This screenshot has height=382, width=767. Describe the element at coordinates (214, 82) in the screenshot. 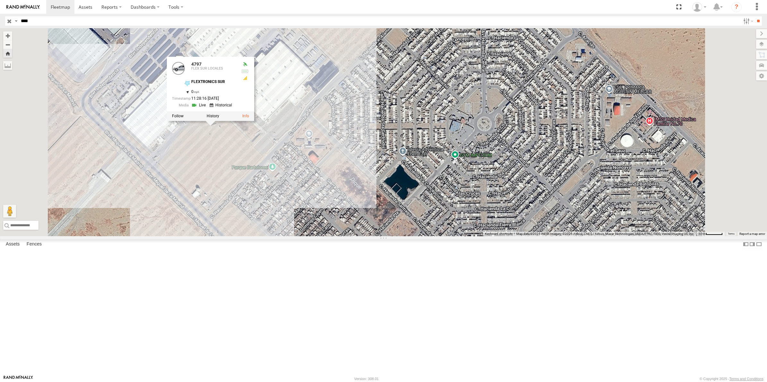

I see `div: FLEXTRONICS SUR` at that location.